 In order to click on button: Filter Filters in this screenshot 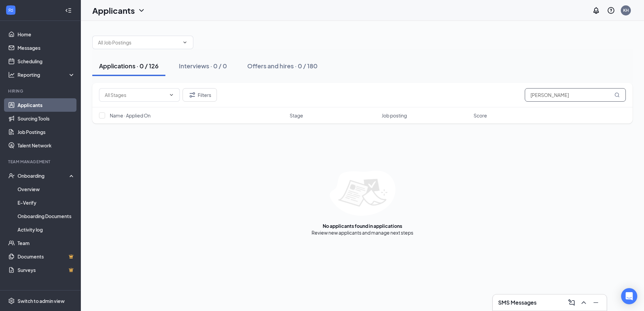, I will do `click(200, 95)`.